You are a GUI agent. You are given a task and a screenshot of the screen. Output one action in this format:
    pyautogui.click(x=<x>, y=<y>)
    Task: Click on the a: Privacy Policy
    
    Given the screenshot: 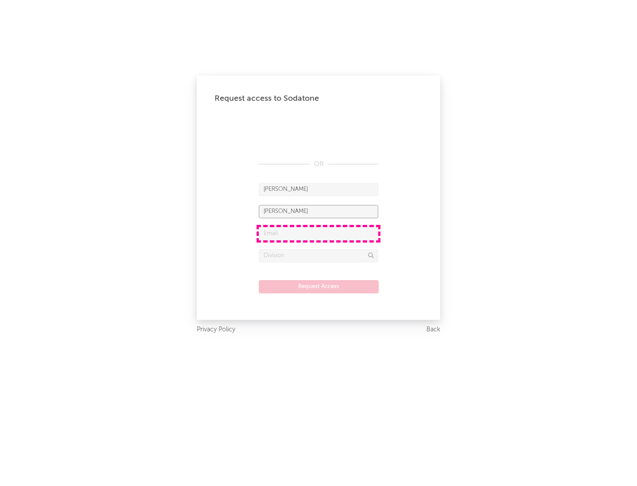 What is the action you would take?
    pyautogui.click(x=216, y=330)
    